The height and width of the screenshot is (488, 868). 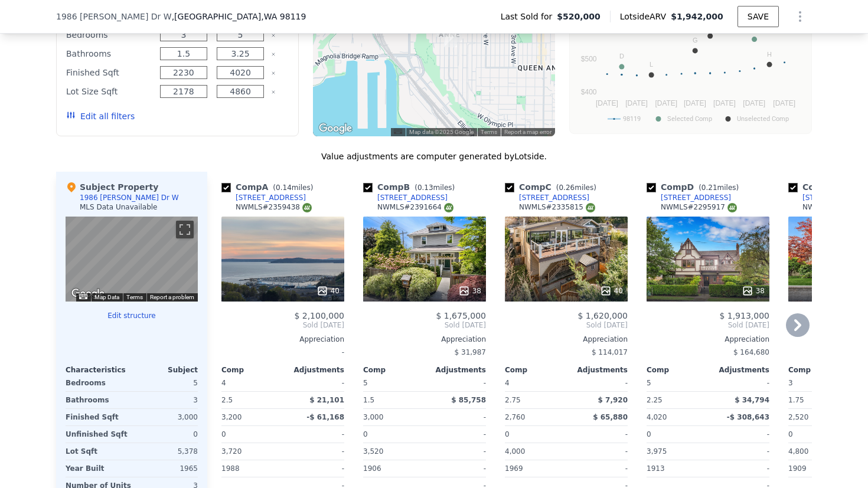 I want to click on text: D, so click(x=622, y=56).